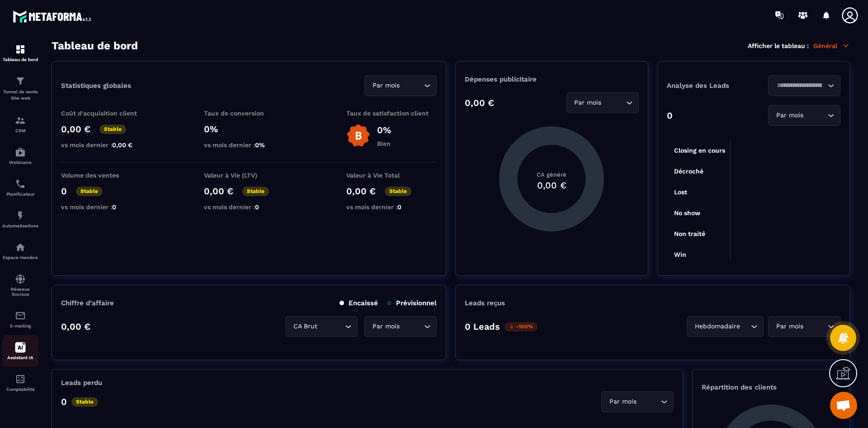 This screenshot has height=428, width=868. Describe the element at coordinates (681, 192) in the screenshot. I see `tspan: Lost` at that location.